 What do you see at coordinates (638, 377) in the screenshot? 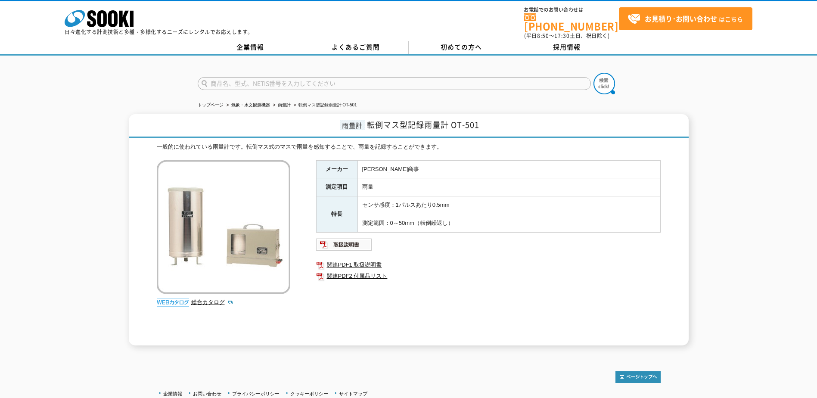
I see `img: トップページへ` at bounding box center [638, 377].